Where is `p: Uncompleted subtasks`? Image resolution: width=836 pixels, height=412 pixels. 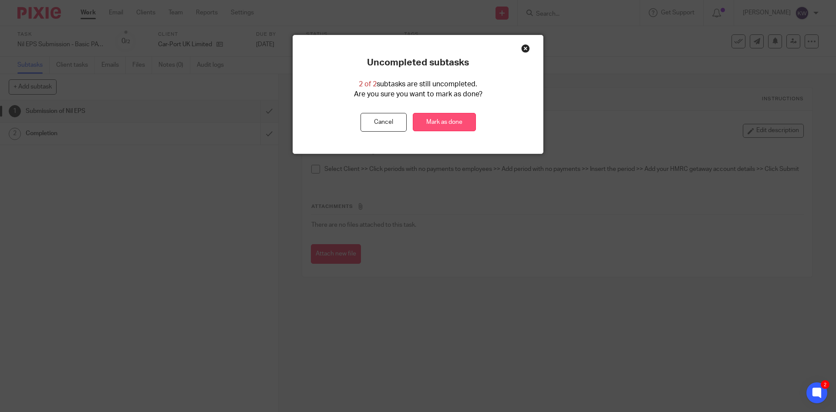
p: Uncompleted subtasks is located at coordinates (418, 63).